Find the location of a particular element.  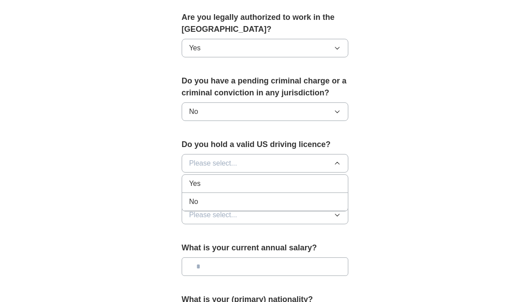

button: Yes is located at coordinates (265, 48).